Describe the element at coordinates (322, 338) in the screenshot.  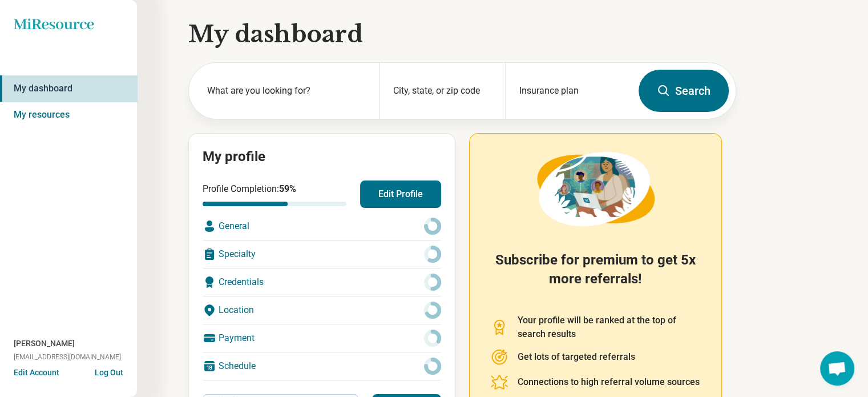
I see `div: Payment` at that location.